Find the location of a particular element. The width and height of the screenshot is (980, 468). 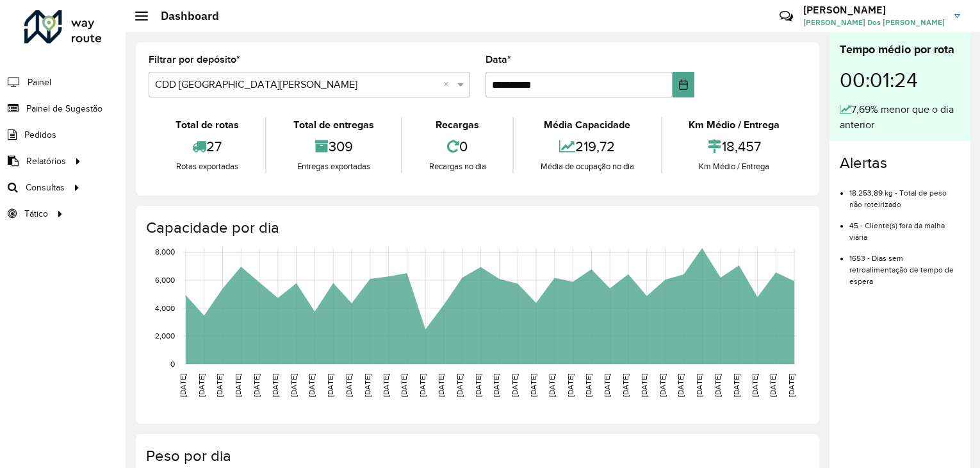

div: Recargas no dia is located at coordinates (458, 167).